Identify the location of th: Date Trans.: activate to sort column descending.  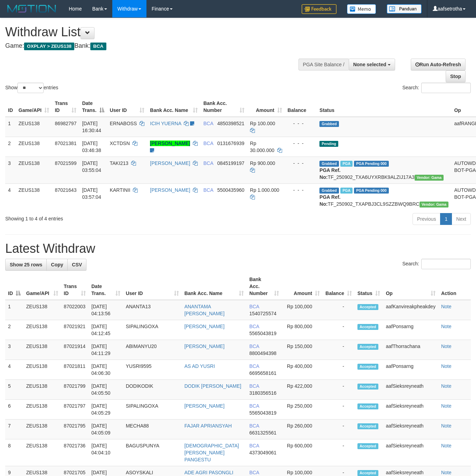
(93, 107).